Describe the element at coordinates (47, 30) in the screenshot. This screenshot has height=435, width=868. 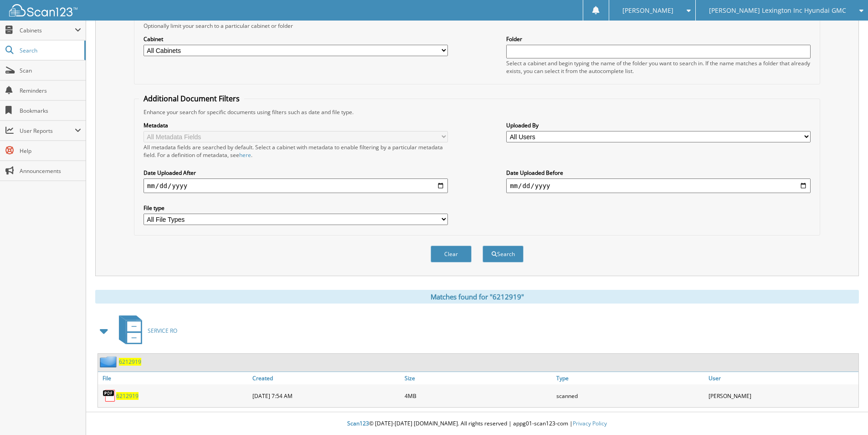
I see `span: Cabinets` at that location.